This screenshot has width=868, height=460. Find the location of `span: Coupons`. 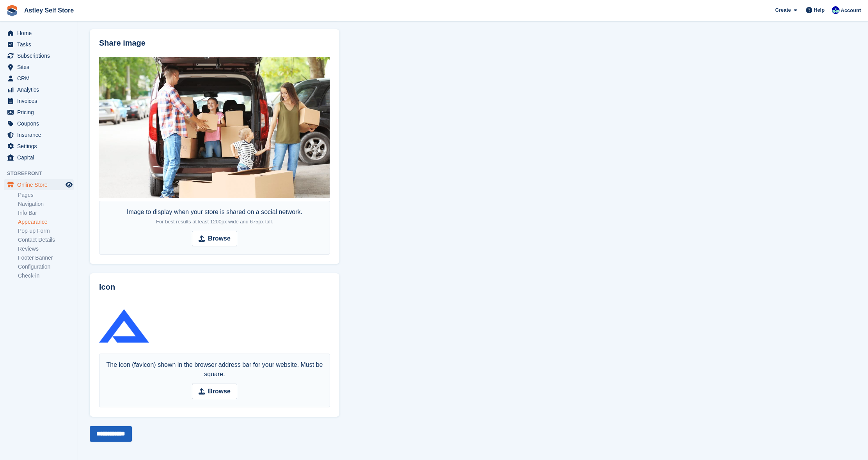

span: Coupons is located at coordinates (41, 123).